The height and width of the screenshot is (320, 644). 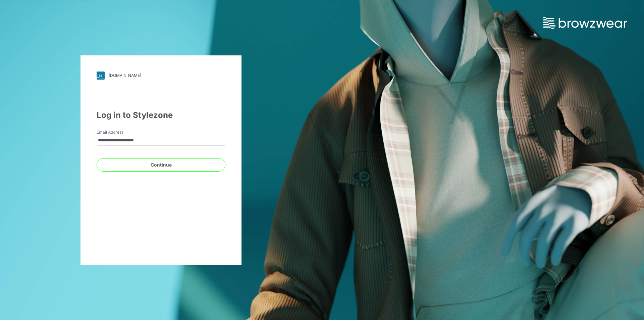 I want to click on button: Continue, so click(x=161, y=165).